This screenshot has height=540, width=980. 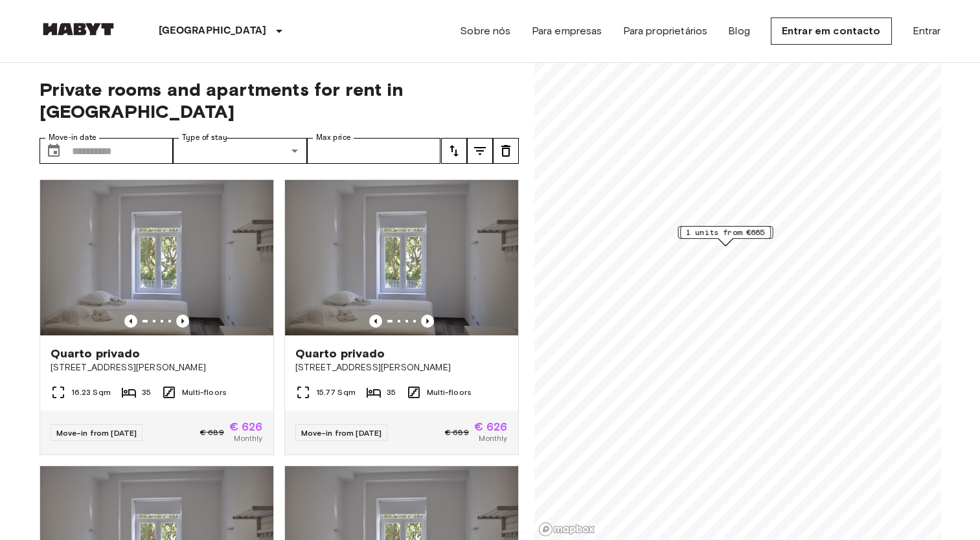 I want to click on a: Blog, so click(x=739, y=31).